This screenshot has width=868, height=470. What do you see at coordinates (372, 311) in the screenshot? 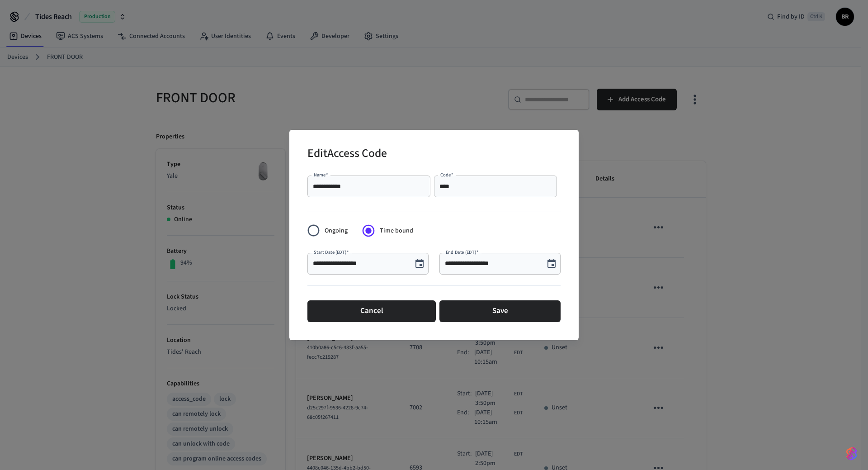
I see `button: Cancel` at bounding box center [372, 311].